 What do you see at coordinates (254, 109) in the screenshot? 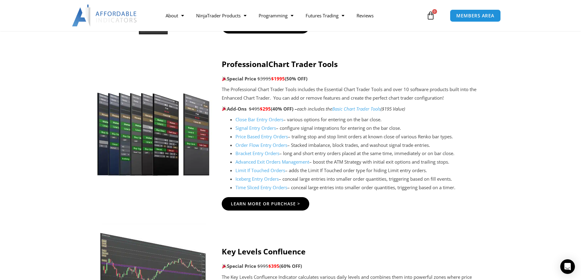
I see `span: $495` at bounding box center [254, 109].